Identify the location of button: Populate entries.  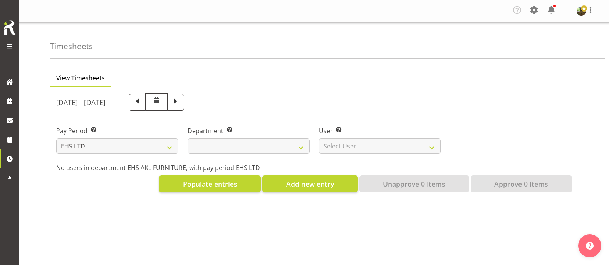
(210, 184).